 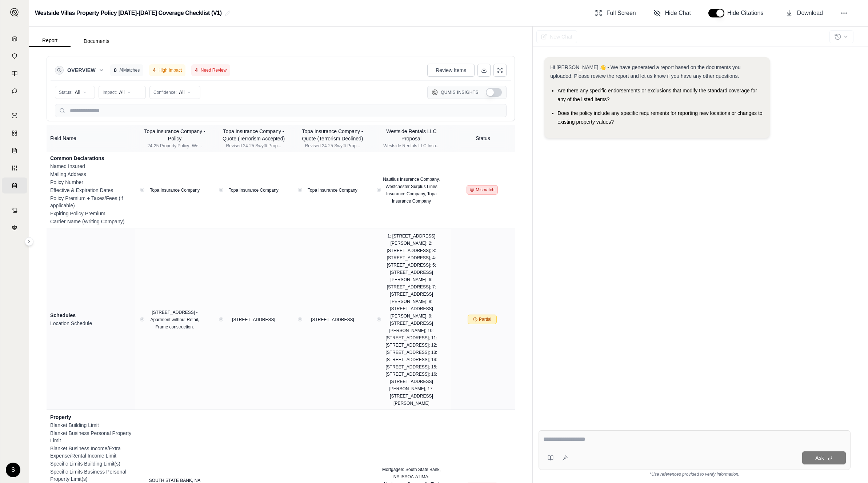 What do you see at coordinates (804, 13) in the screenshot?
I see `button: Download` at bounding box center [804, 13].